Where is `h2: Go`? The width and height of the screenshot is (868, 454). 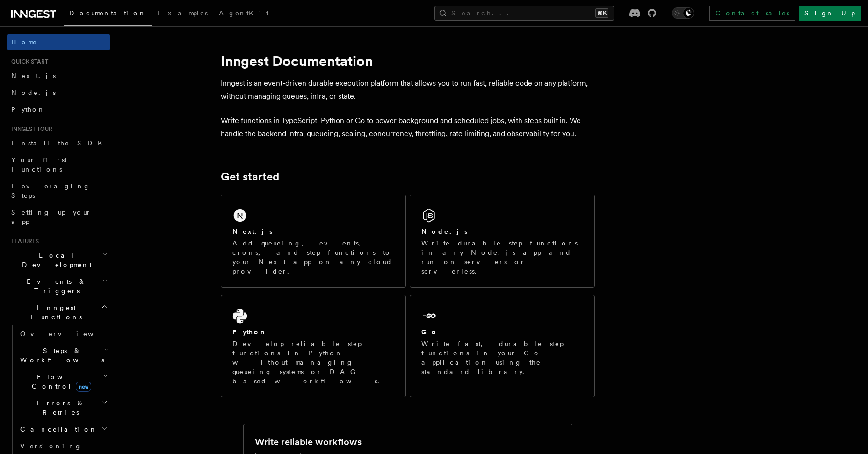
h2: Go is located at coordinates (430, 332).